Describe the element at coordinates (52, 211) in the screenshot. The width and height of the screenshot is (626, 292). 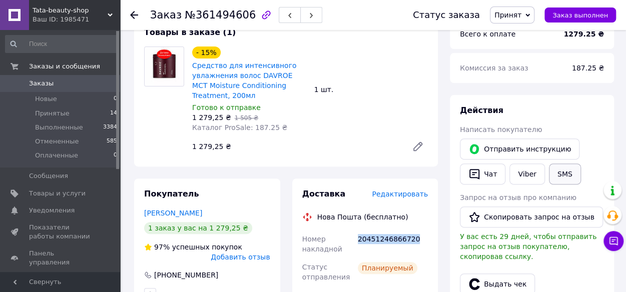
I see `span: Уведомления` at that location.